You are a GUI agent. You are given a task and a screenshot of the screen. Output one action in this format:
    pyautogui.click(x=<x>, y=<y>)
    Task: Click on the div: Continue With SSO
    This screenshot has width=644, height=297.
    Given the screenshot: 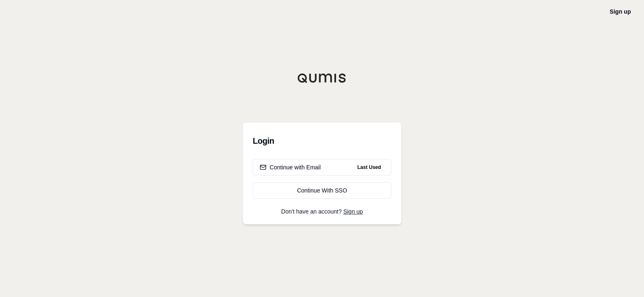 What is the action you would take?
    pyautogui.click(x=322, y=191)
    